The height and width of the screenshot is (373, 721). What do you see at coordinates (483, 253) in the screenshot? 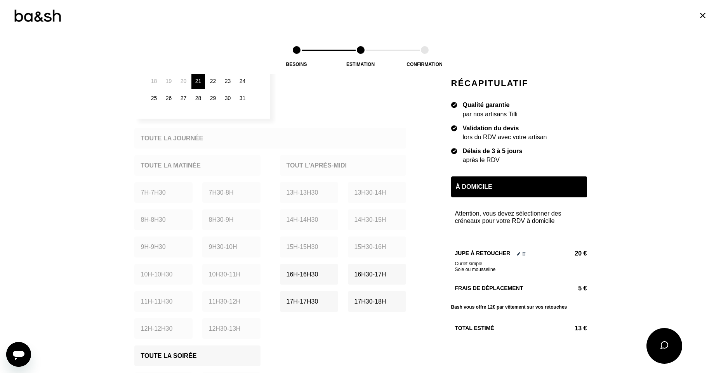
I see `h2: Jupe à retoucher` at bounding box center [483, 253].